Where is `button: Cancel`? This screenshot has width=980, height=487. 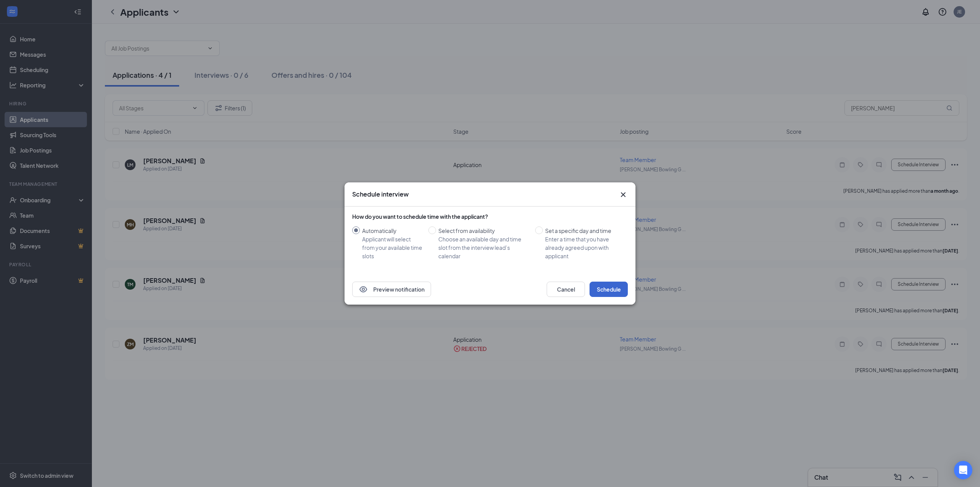 button: Cancel is located at coordinates (566, 289).